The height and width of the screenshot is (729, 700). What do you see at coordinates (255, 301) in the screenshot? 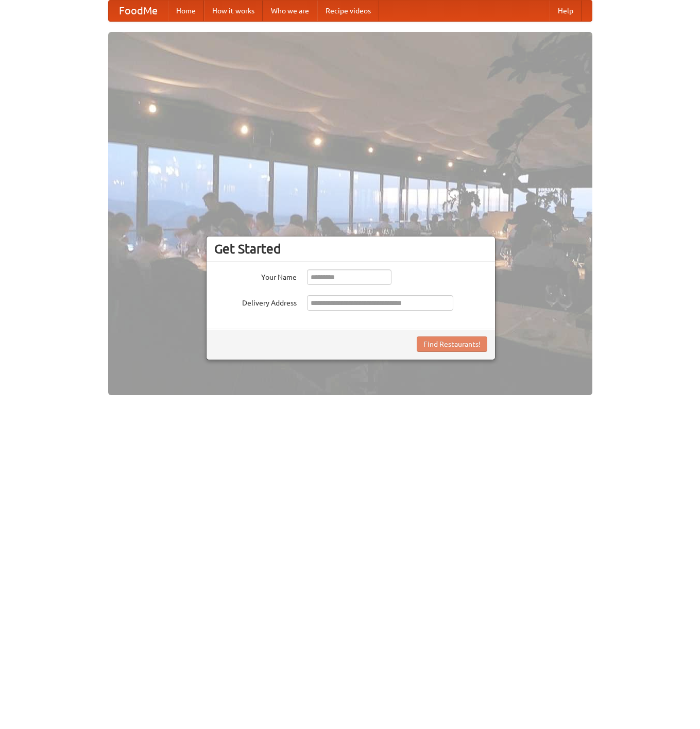
I see `label: Delivery Address` at bounding box center [255, 301].